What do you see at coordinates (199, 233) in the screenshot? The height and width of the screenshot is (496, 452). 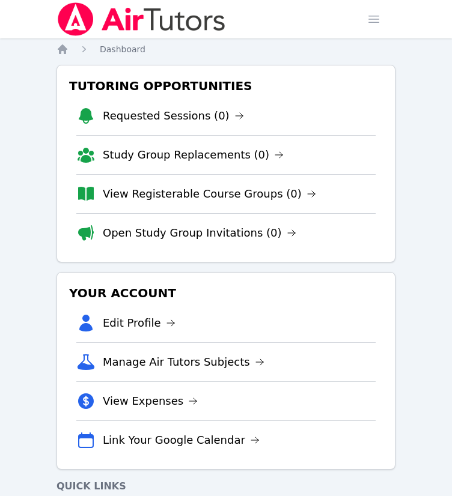 I see `a: Open Study Group Invitations (0)` at bounding box center [199, 233].